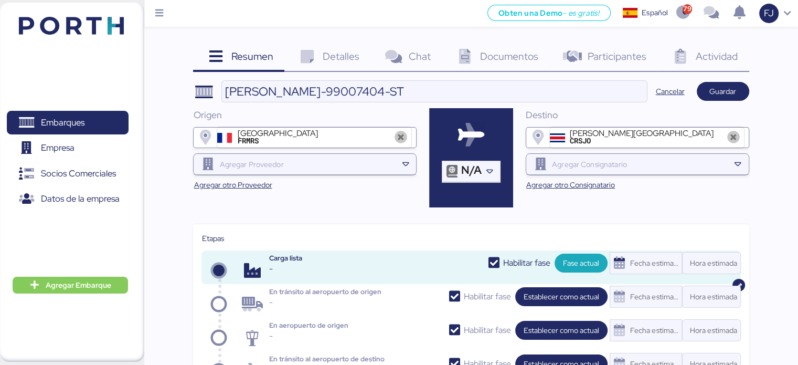  What do you see at coordinates (80, 198) in the screenshot?
I see `span: Datos de la empresa` at bounding box center [80, 198].